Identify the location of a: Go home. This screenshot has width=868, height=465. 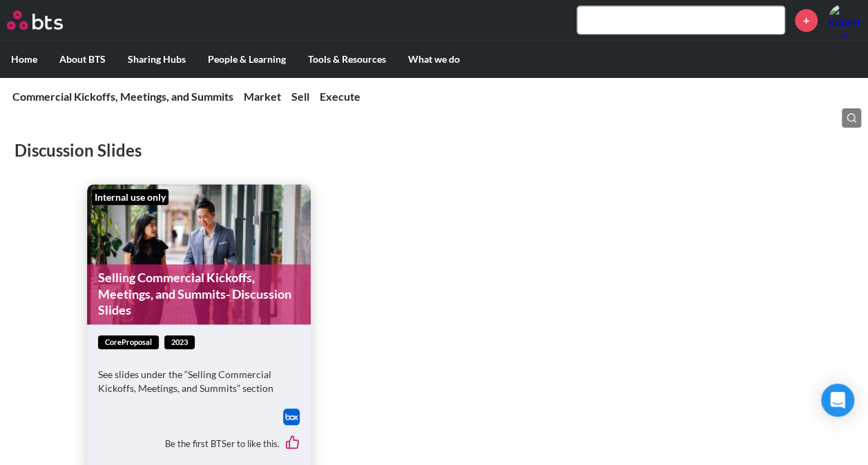
(47, 20).